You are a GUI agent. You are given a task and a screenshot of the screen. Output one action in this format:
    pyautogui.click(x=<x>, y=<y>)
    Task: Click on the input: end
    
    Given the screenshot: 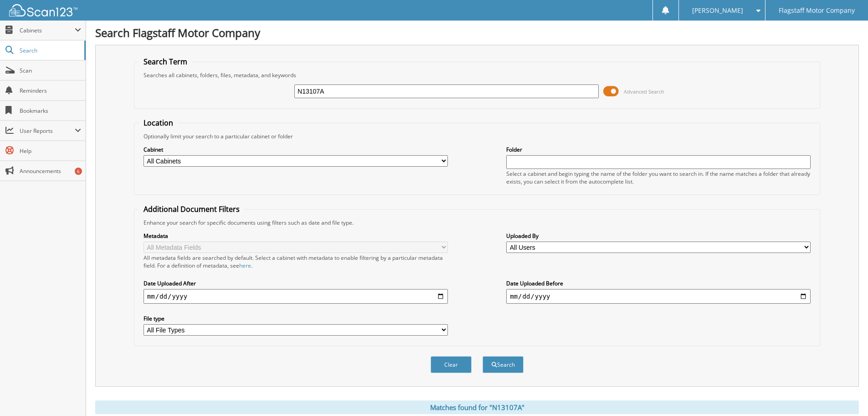 What is the action you would take?
    pyautogui.click(x=658, y=296)
    